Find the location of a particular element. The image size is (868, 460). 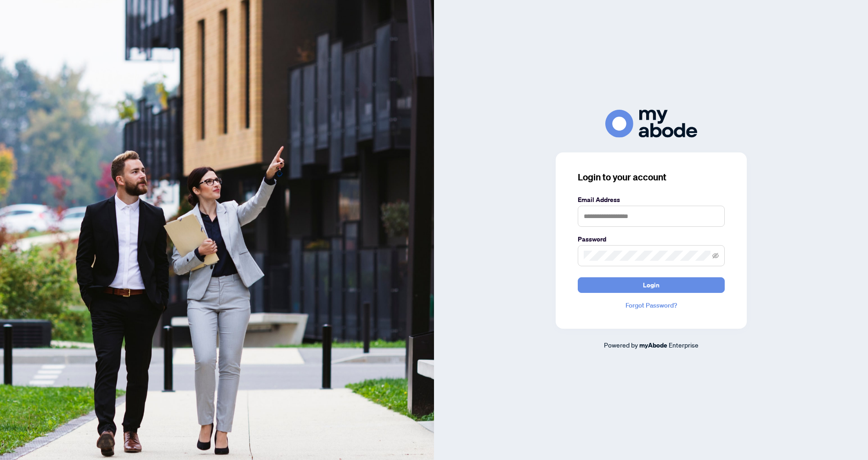

span: Enterprise is located at coordinates (683, 345).